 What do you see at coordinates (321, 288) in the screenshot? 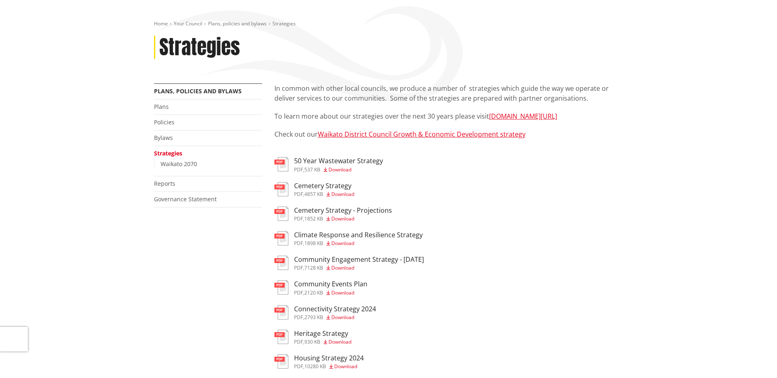
I see `a: Community Events Plan pdf,2120 KB Download` at bounding box center [321, 288].